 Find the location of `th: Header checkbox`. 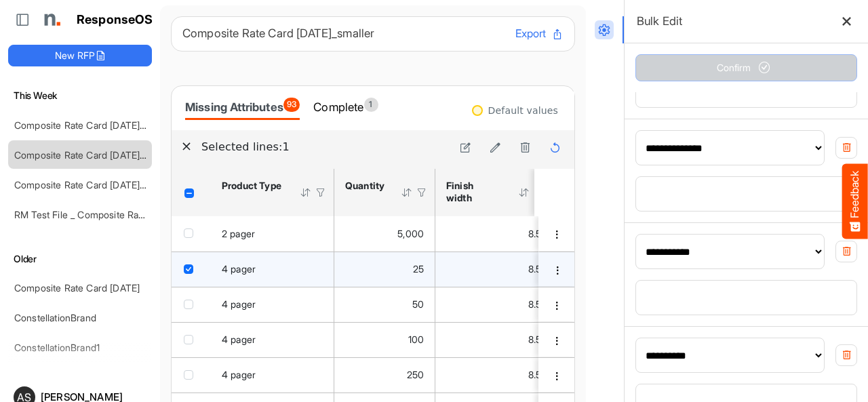

th: Header checkbox is located at coordinates (191, 193).